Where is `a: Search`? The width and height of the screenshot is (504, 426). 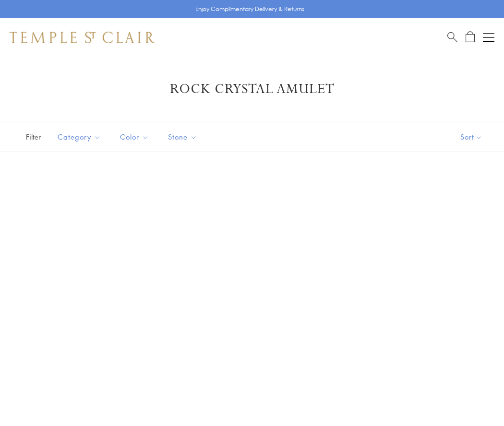 a: Search is located at coordinates (453, 37).